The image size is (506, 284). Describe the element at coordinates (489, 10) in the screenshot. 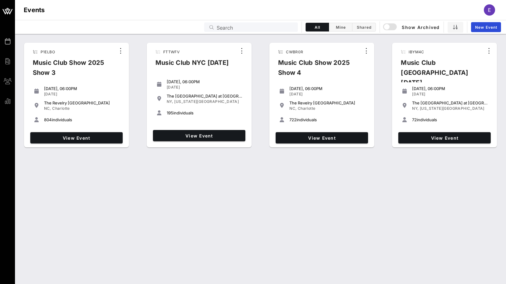

I see `div: E` at that location.